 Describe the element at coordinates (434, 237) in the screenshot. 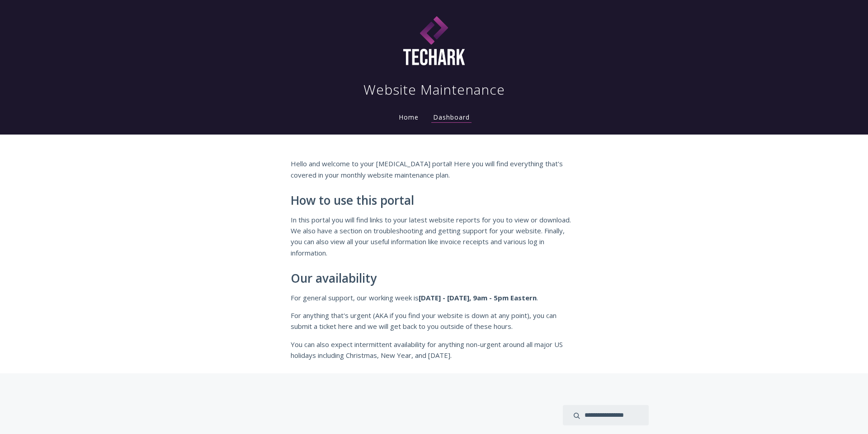

I see `p: In this portal you will find links to your latest website reports for you to view or download. We...` at that location.